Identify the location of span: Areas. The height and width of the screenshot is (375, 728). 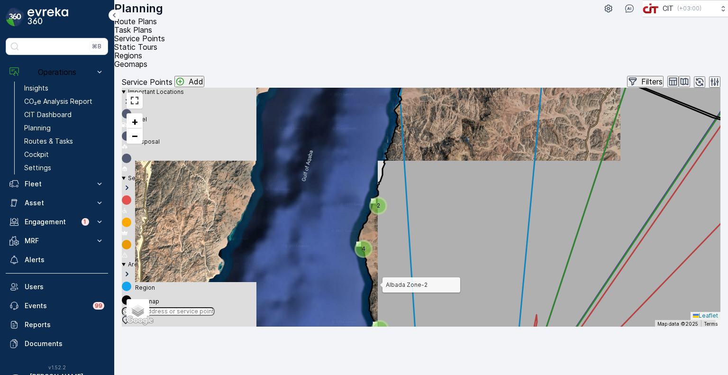
(136, 264).